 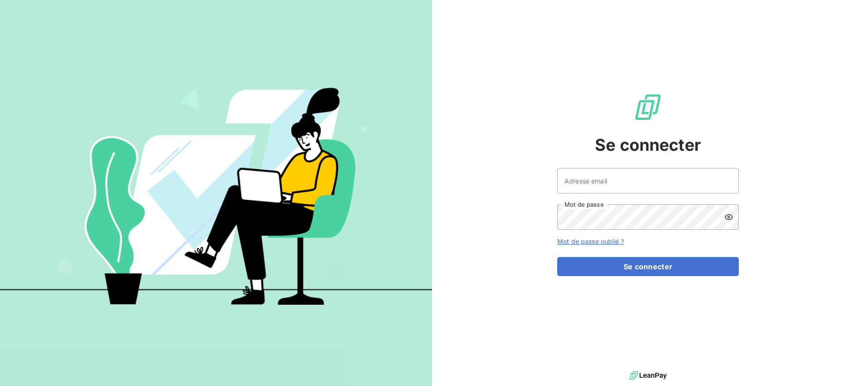 What do you see at coordinates (648, 145) in the screenshot?
I see `span: Se connecter` at bounding box center [648, 145].